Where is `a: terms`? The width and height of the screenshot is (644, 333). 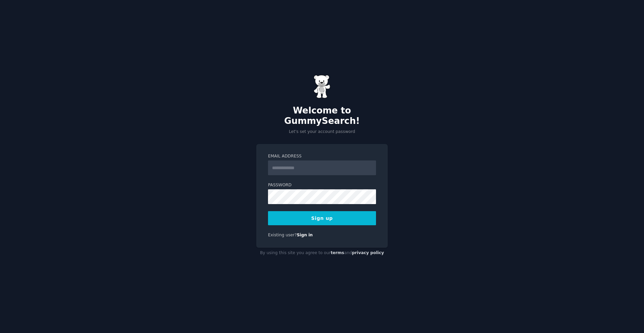
a: terms is located at coordinates (337, 253).